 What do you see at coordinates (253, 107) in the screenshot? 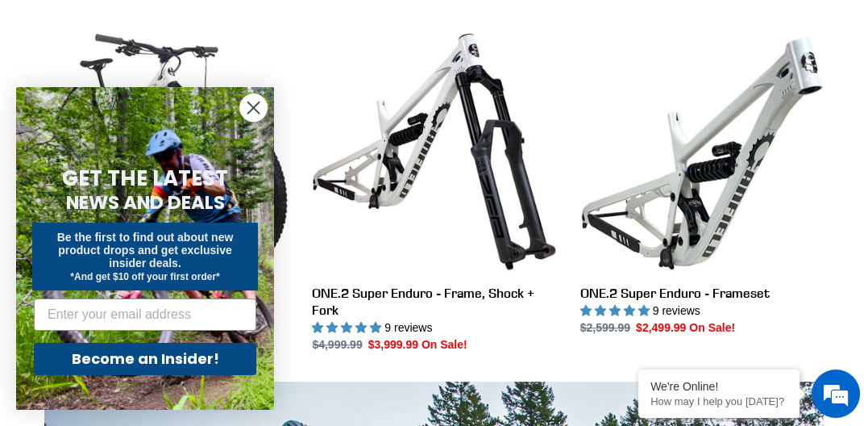
I see `button: Close dialog` at bounding box center [253, 107].